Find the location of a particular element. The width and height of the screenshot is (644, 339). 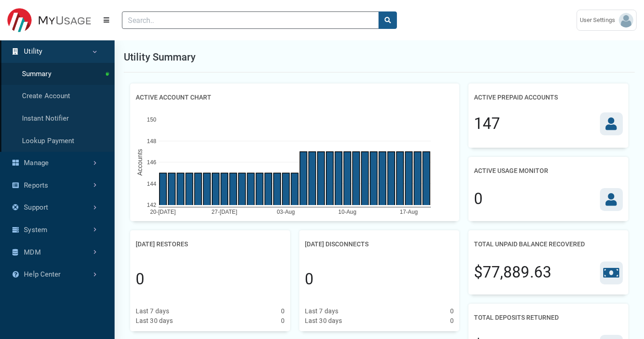

h2: Total Deposits Returned is located at coordinates (516, 317).